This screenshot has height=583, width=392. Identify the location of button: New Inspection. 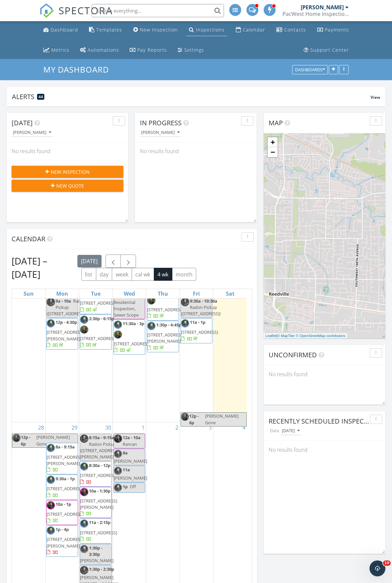
(67, 172).